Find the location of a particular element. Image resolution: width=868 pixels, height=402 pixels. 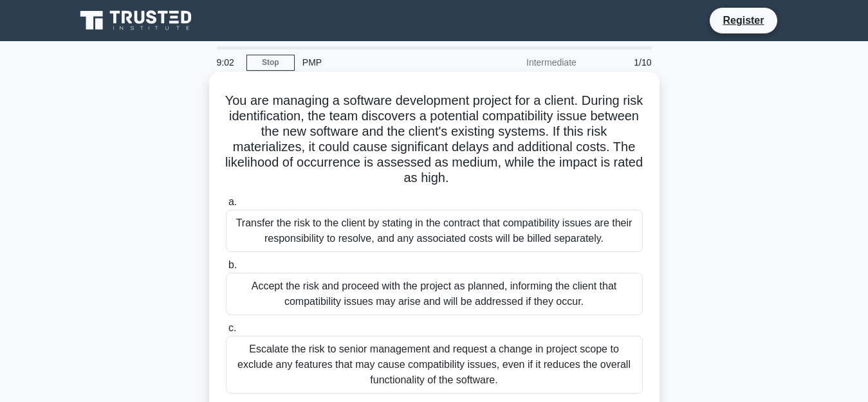

div: Escalate the risk to senior management and request a change in project scope to exclude any featu... is located at coordinates (434, 365).